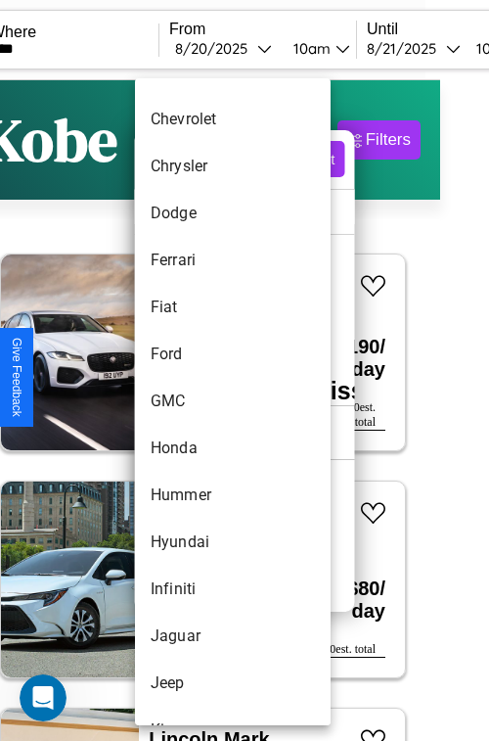  Describe the element at coordinates (233, 495) in the screenshot. I see `li: Hummer` at that location.